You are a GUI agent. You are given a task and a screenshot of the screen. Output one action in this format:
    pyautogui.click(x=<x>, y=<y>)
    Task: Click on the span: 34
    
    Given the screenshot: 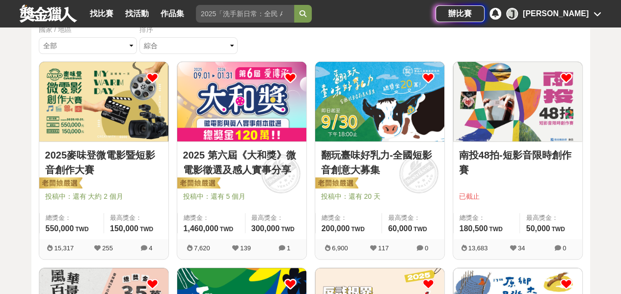 What is the action you would take?
    pyautogui.click(x=521, y=248)
    